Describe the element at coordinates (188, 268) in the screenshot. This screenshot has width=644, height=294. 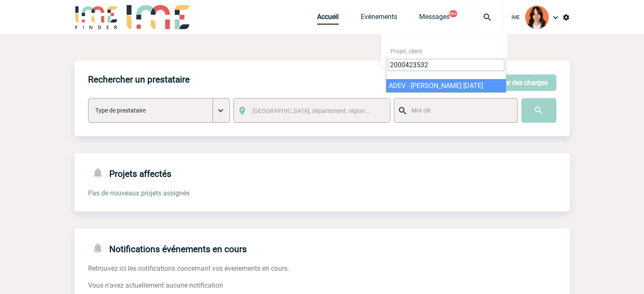
I see `span: Retrouvez ici les notifications concernant vos évenements en cours.` at that location.